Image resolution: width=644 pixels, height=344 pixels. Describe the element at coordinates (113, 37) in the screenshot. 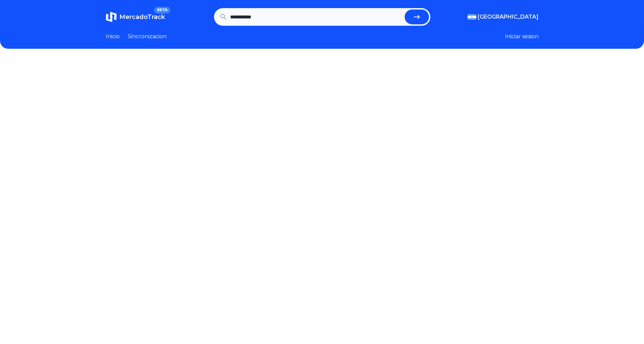

I see `a: Inicio` at that location.